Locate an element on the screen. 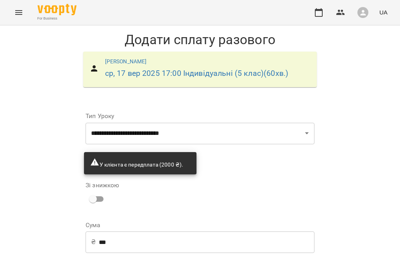  button: Menu is located at coordinates (19, 13).